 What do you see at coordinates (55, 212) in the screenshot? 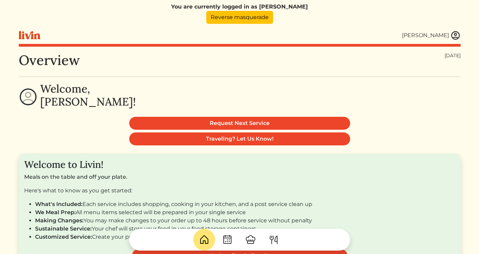
I see `span: We Meal Prep:` at bounding box center [55, 212].